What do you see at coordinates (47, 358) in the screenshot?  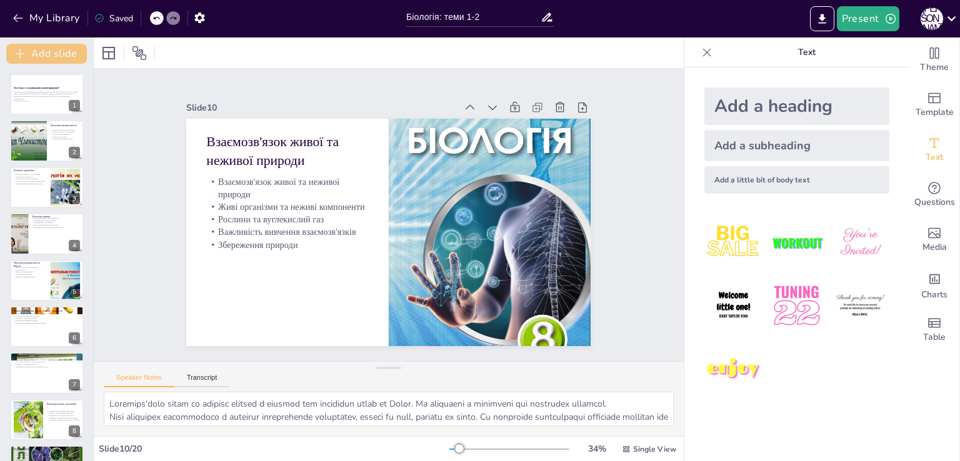 I see `p: Біологічні види - основа різноманіття` at bounding box center [47, 358].